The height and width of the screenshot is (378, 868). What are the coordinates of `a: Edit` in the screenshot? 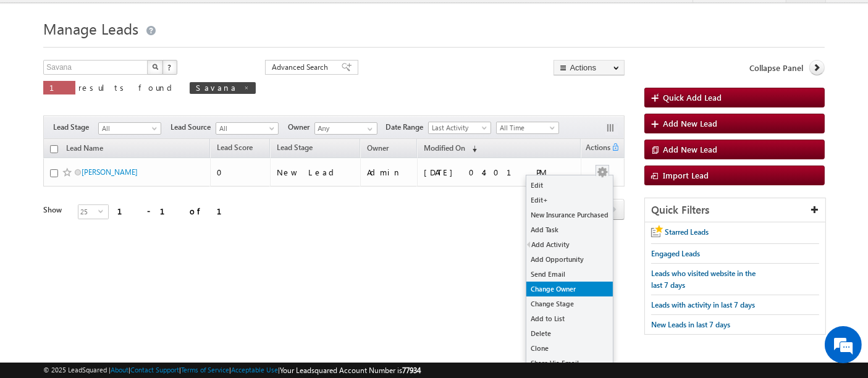 It's located at (569, 185).